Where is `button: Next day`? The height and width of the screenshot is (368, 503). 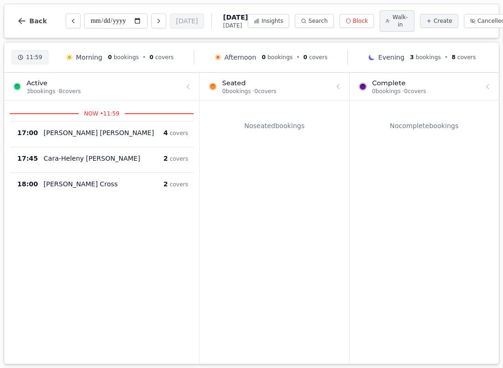
button: Next day is located at coordinates (159, 21).